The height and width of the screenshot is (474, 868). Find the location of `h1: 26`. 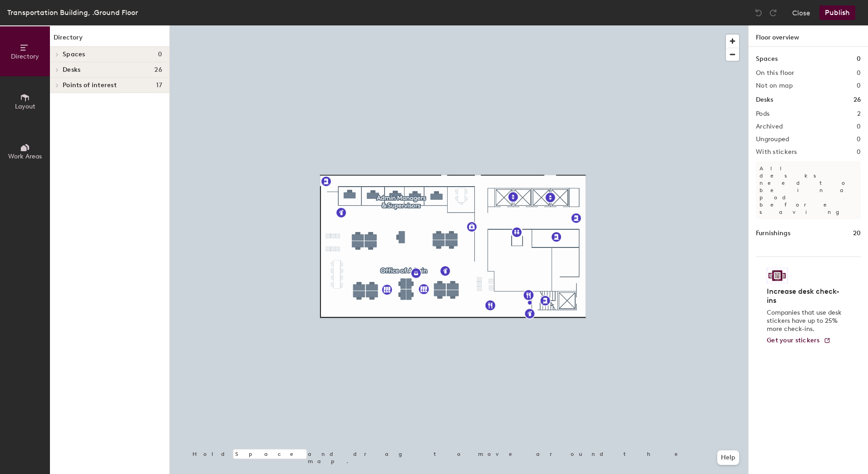

h1: 26 is located at coordinates (857, 100).